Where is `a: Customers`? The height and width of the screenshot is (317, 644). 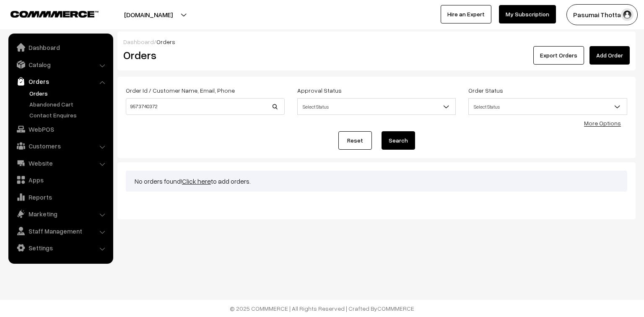
a: Customers is located at coordinates (61, 146).